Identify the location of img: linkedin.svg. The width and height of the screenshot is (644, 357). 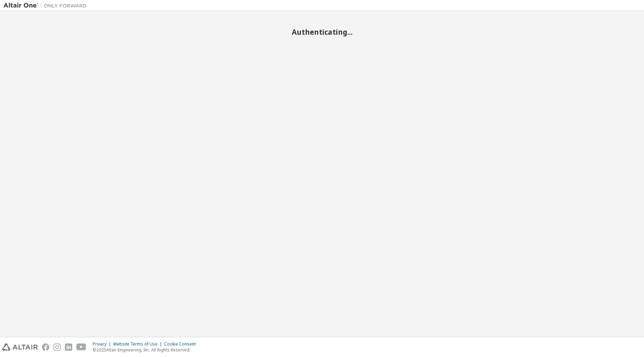
(69, 347).